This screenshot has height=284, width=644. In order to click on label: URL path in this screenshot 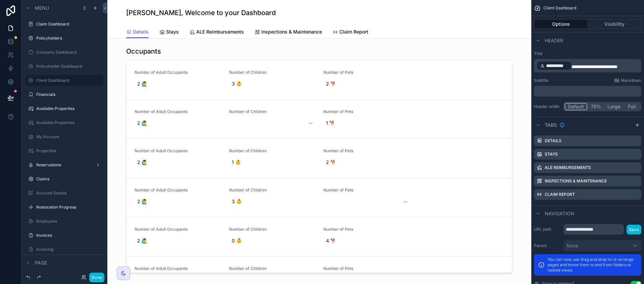, I will do `click(547, 230)`.